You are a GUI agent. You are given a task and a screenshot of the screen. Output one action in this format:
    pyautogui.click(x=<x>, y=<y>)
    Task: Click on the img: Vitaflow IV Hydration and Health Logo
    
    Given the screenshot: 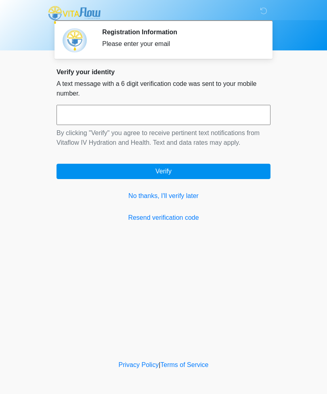 What is the action you would take?
    pyautogui.click(x=74, y=15)
    